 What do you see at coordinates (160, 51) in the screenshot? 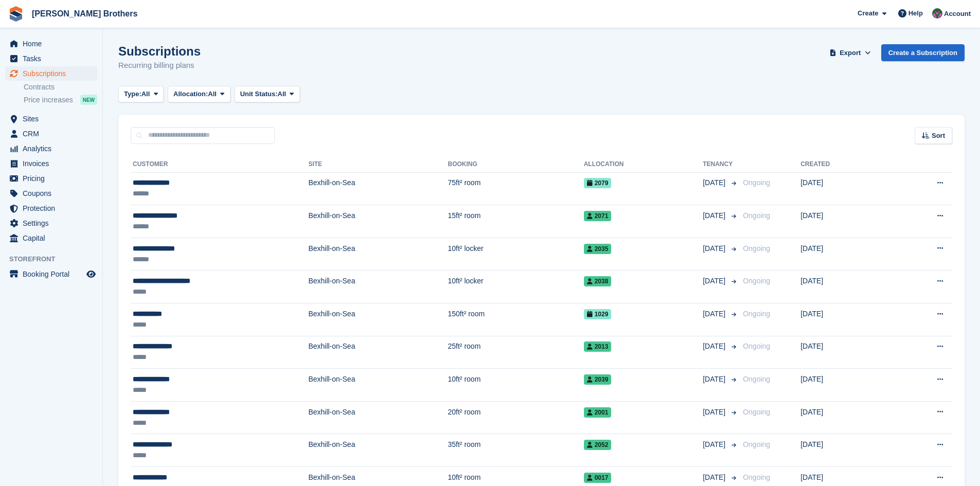
I see `h1: Subscriptions` at bounding box center [160, 51].